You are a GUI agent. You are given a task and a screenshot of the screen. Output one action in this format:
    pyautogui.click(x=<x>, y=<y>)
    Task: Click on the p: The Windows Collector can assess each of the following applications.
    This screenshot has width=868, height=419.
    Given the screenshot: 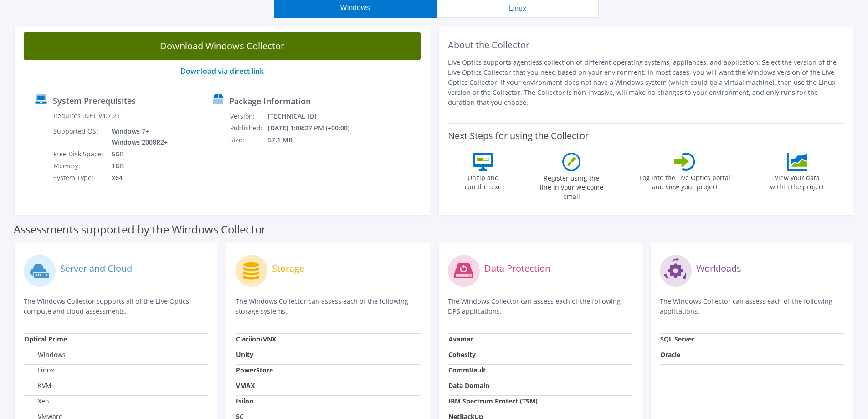 What is the action you would take?
    pyautogui.click(x=752, y=306)
    